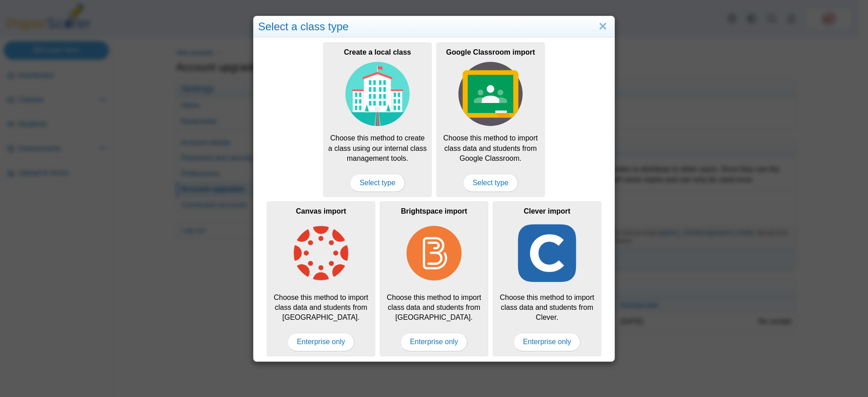 Image resolution: width=868 pixels, height=397 pixels. Describe the element at coordinates (321, 254) in the screenshot. I see `img: class-type-canvas.png` at that location.